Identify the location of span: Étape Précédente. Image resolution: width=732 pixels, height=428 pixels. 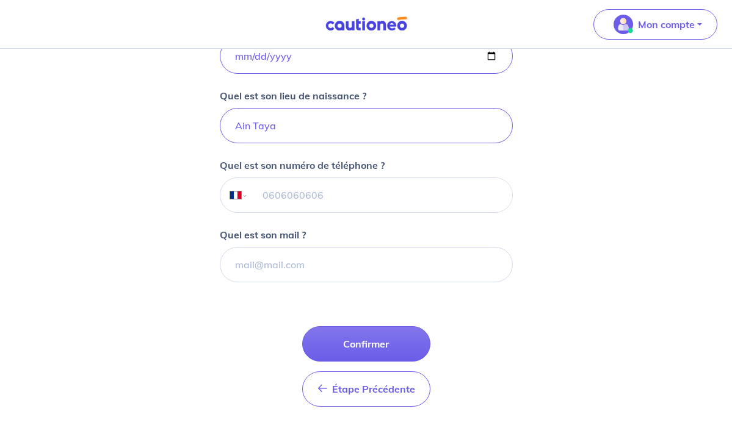
(374, 389).